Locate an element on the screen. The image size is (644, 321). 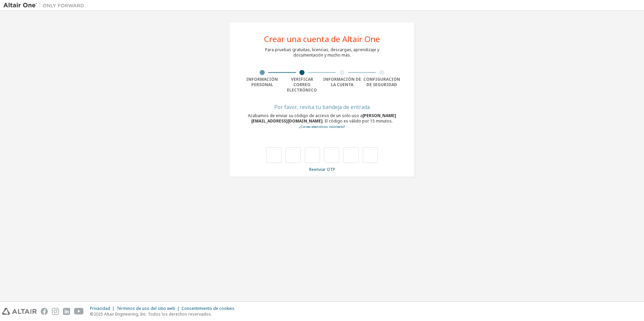
img: Altair Uno is located at coordinates (46, 5).